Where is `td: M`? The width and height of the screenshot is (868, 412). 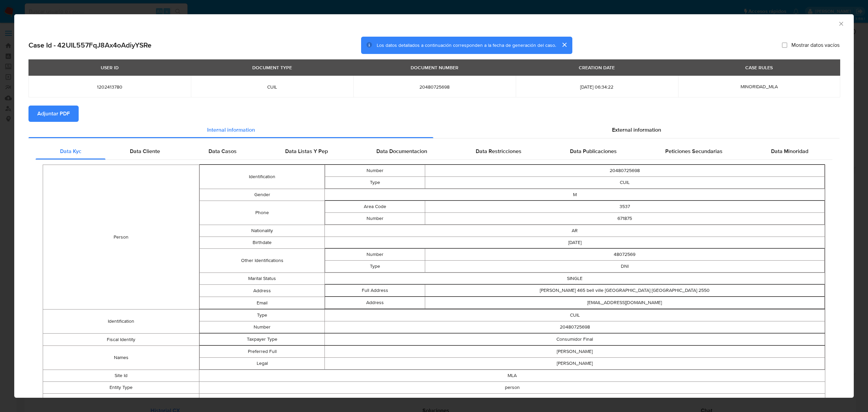
td: M is located at coordinates (575, 194).